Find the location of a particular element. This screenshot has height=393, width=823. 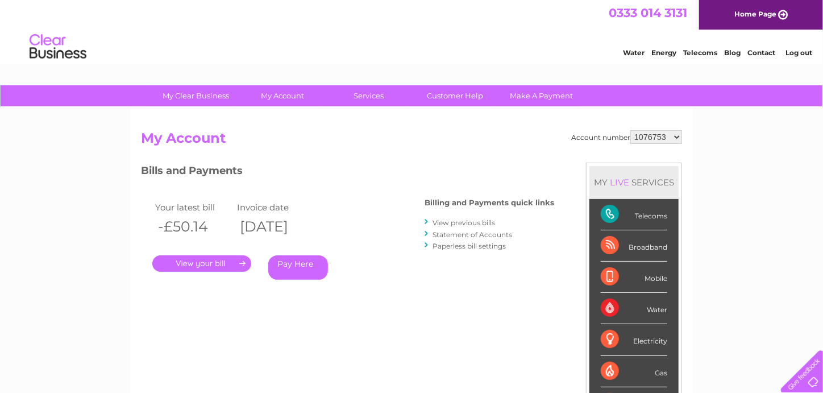

a: Blog is located at coordinates (732, 52).